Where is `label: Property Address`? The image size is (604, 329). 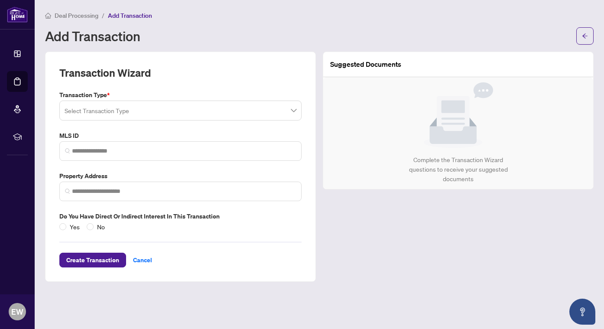 label: Property Address is located at coordinates (180, 176).